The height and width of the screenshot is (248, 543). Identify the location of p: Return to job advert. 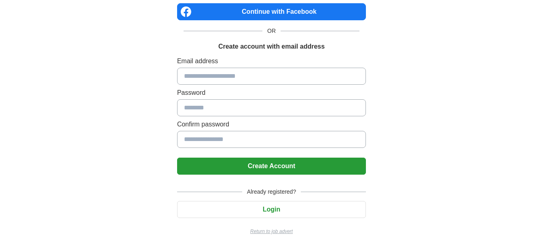
(271, 231).